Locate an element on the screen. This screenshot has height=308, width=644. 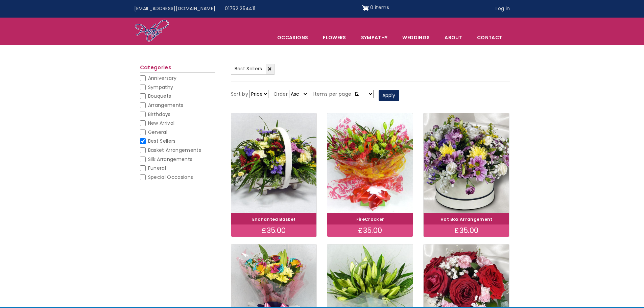
span: Anniversary is located at coordinates (162, 78).